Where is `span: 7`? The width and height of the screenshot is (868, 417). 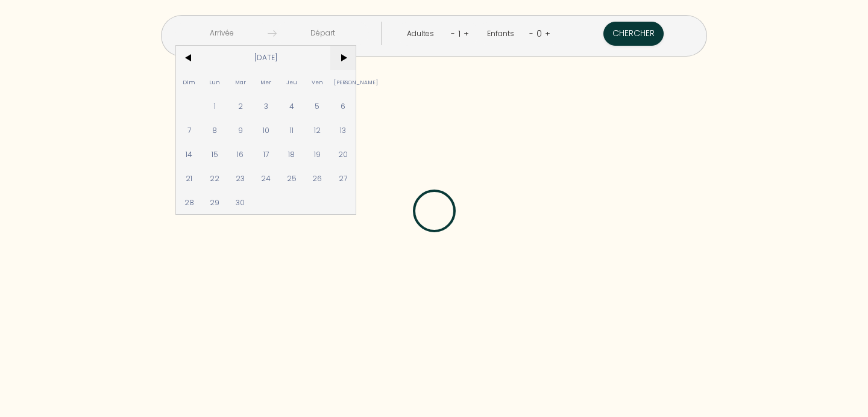 span: 7 is located at coordinates (188, 130).